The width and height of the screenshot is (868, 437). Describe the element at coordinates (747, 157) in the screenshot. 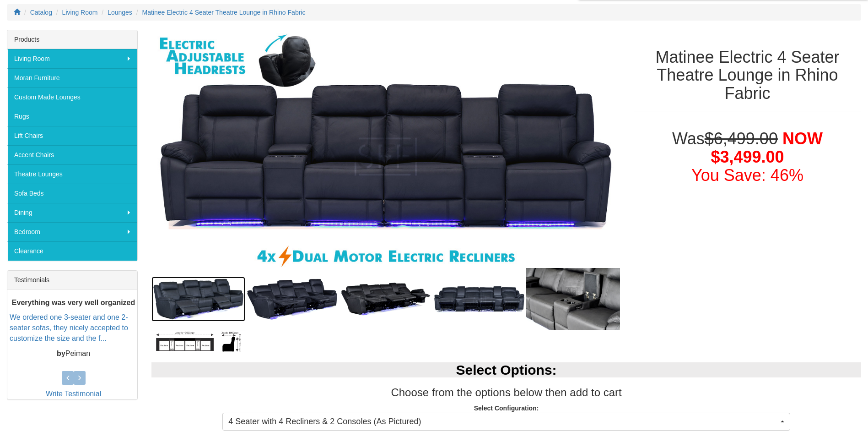

I see `h1: Was` at that location.